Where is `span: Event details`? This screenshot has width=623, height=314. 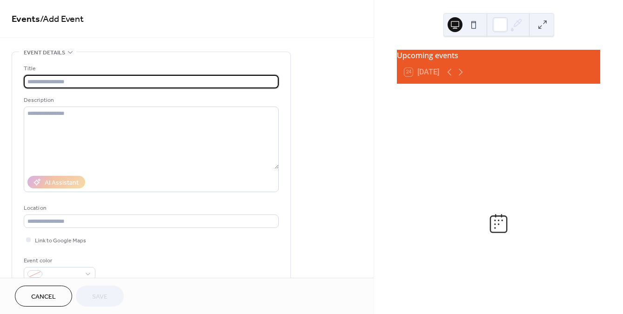 span: Event details is located at coordinates (44, 53).